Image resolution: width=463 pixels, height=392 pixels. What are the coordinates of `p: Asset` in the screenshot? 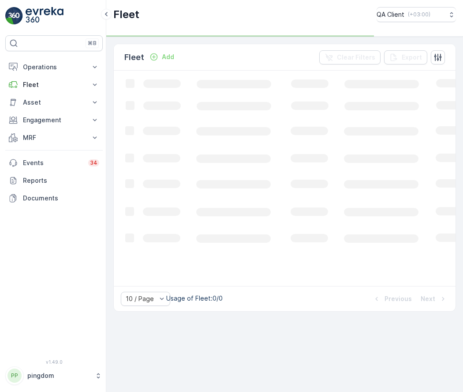 It's located at (54, 102).